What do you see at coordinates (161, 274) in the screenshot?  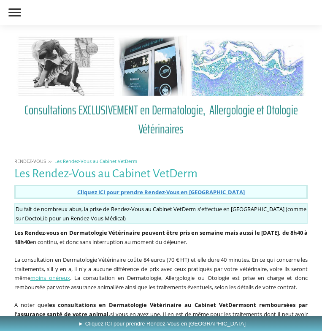 I see `span: l n'y a aucune différence de prix avec ceux pratiqués par votre vétérinaire, voire ils seront même` at bounding box center [161, 274].